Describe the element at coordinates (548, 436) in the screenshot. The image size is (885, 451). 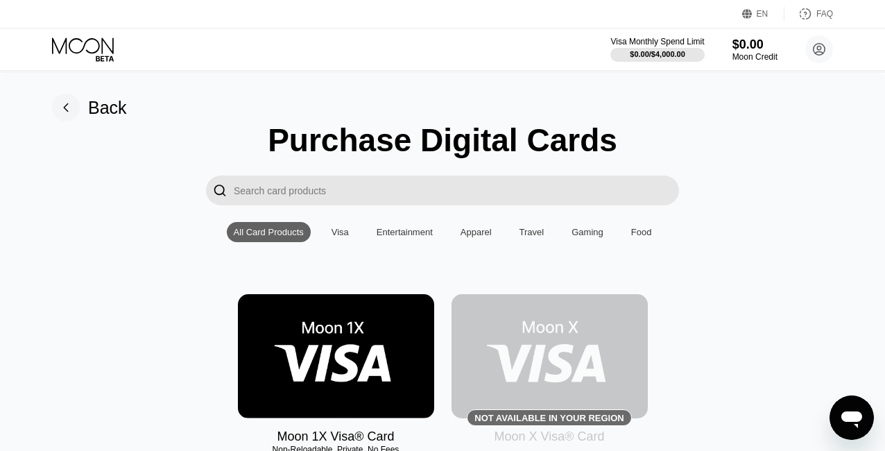
I see `div: Moon X Visa® Card` at that location.